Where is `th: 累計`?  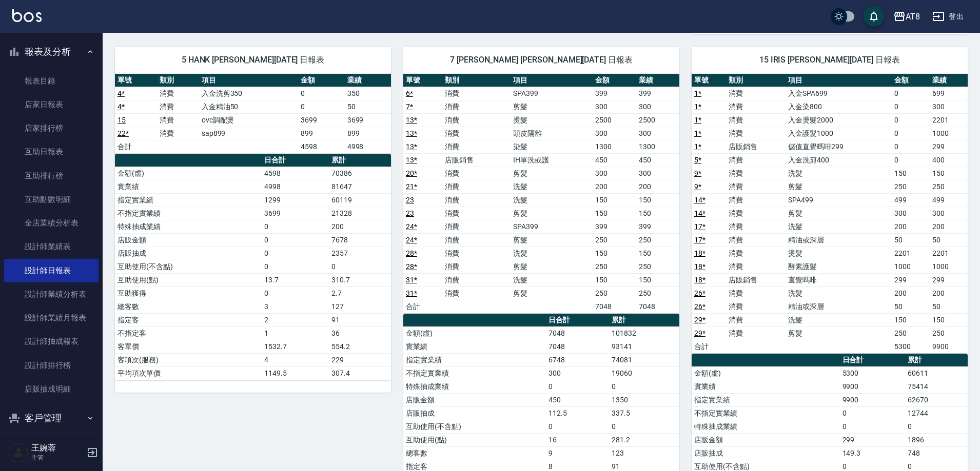 th: 累計 is located at coordinates (936, 360).